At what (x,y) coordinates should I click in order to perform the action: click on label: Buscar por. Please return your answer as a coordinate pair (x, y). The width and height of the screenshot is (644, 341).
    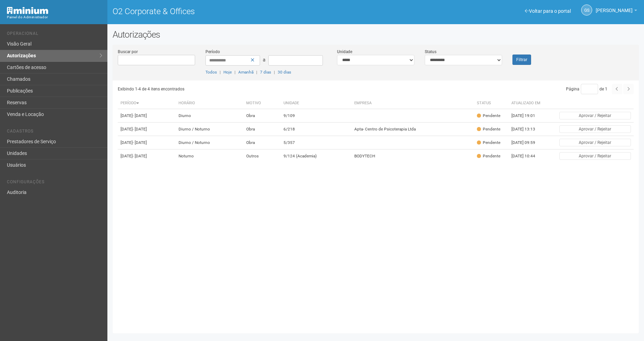
    Looking at the image, I should click on (128, 52).